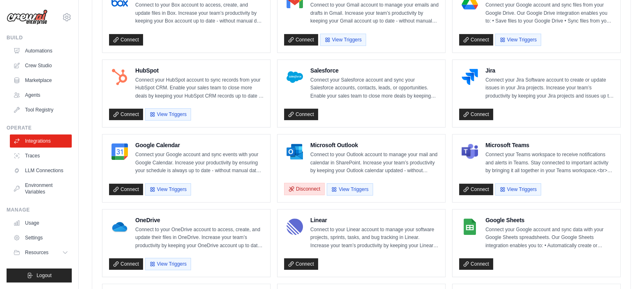 The width and height of the screenshot is (644, 289). Describe the element at coordinates (199, 163) in the screenshot. I see `p: Connect your Google account and sync events with your Google Calendar. Increase your productivity...` at that location.